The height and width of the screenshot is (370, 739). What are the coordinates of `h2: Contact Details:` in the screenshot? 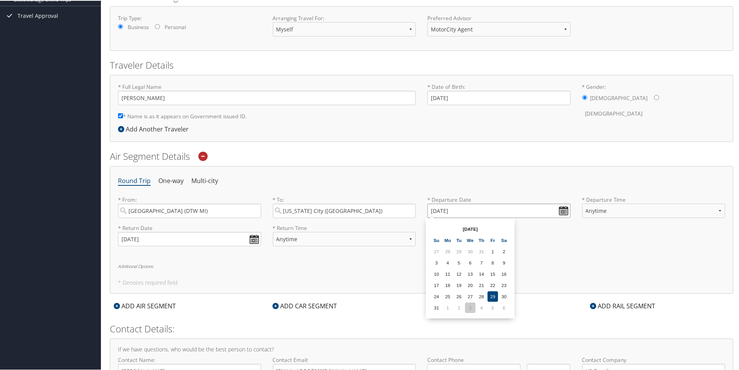 It's located at (422, 329).